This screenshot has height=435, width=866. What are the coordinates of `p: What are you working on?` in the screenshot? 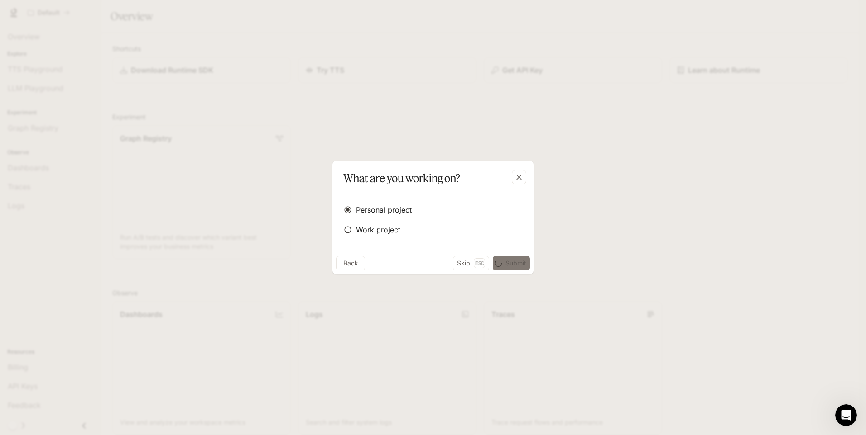 It's located at (402, 178).